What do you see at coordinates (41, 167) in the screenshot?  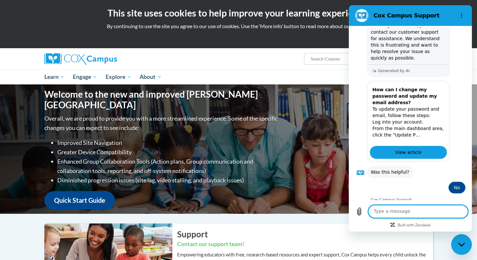 I see `span: Was this helpful?` at bounding box center [41, 167].